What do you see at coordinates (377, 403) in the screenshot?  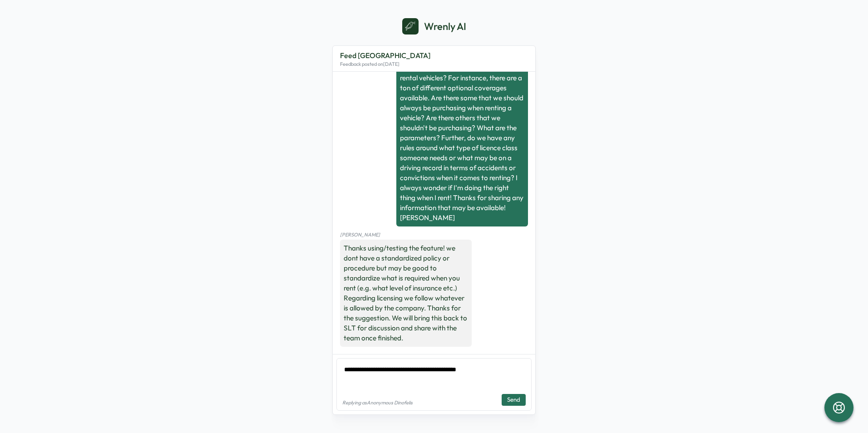 I see `p: Replying as Anonymous Dinofelis` at bounding box center [377, 403].